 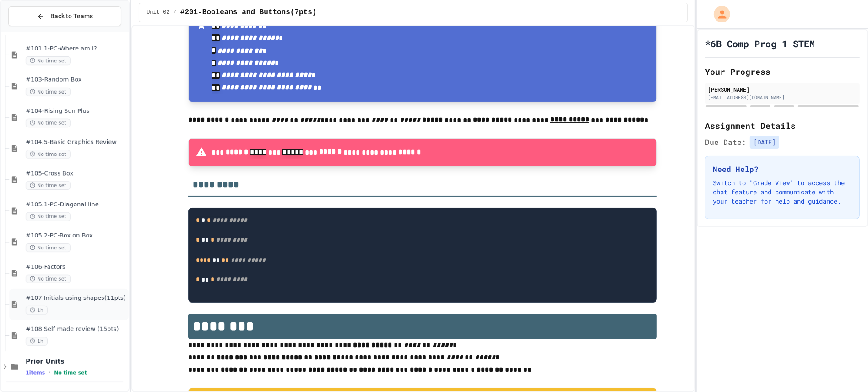 I want to click on span: 1 items, so click(x=35, y=373).